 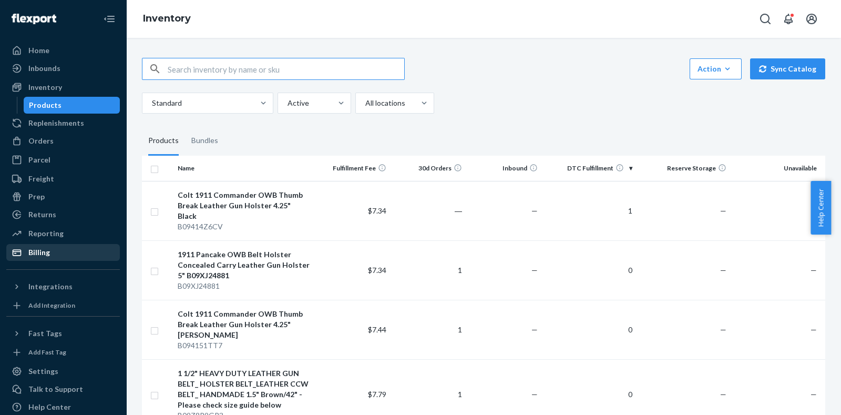 What do you see at coordinates (63, 141) in the screenshot?
I see `a: Orders` at bounding box center [63, 141].